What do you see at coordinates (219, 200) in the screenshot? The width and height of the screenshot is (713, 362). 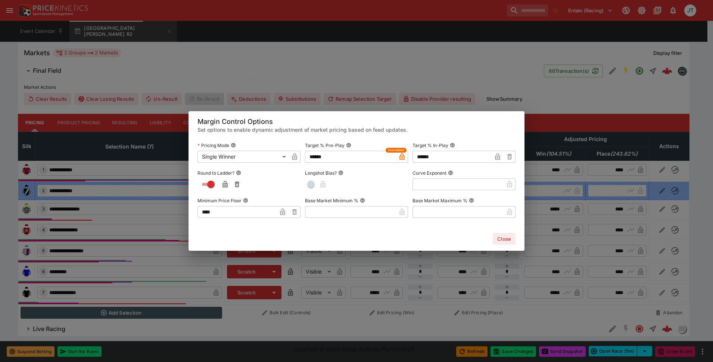 I see `p: Minimum Price Floor` at bounding box center [219, 200].